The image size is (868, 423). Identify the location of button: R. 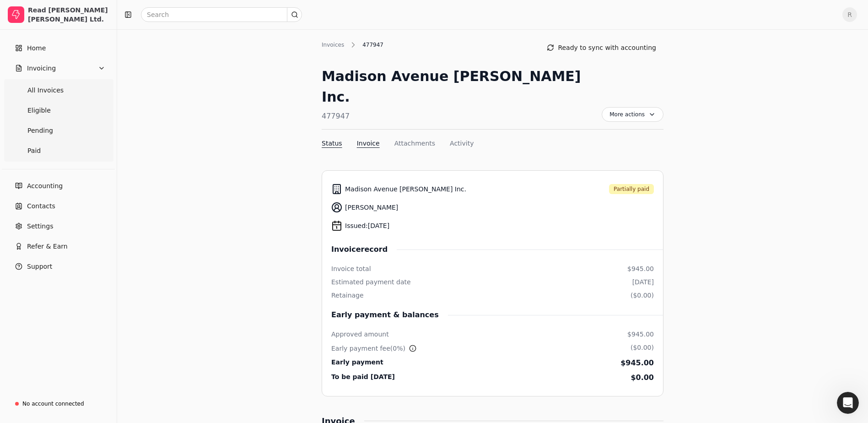
(850, 15).